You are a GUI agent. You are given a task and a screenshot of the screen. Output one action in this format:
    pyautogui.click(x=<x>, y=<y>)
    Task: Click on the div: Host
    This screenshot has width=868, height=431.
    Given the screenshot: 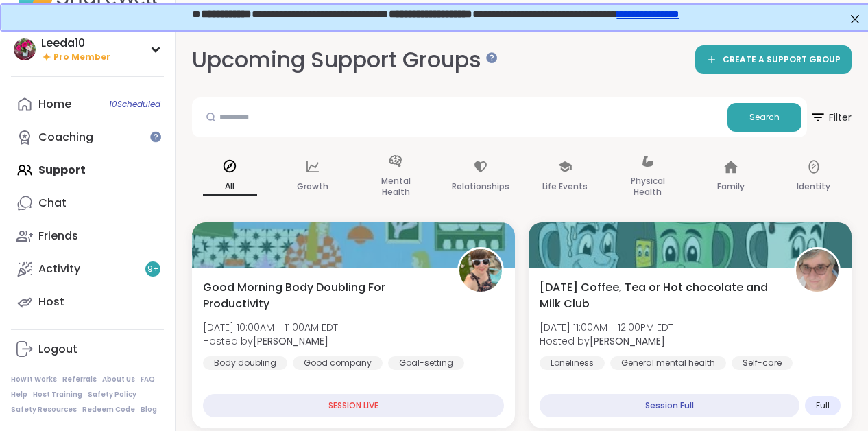 What is the action you would take?
    pyautogui.click(x=51, y=301)
    